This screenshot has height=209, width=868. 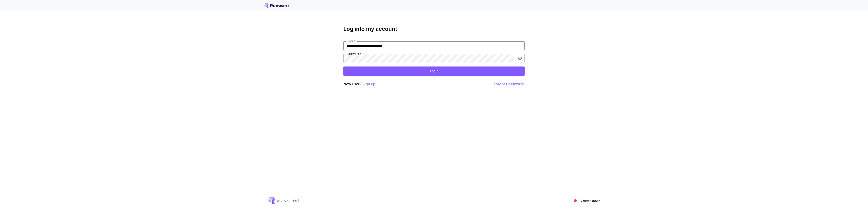 What do you see at coordinates (434, 71) in the screenshot?
I see `button: Login` at bounding box center [434, 71].